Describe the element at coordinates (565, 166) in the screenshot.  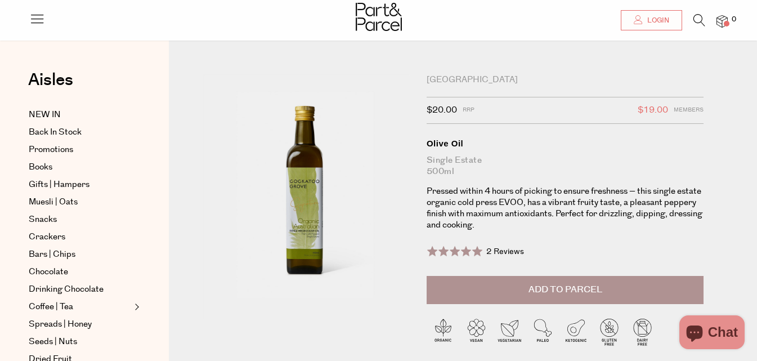
I see `div: Single Estate 500ml` at that location.